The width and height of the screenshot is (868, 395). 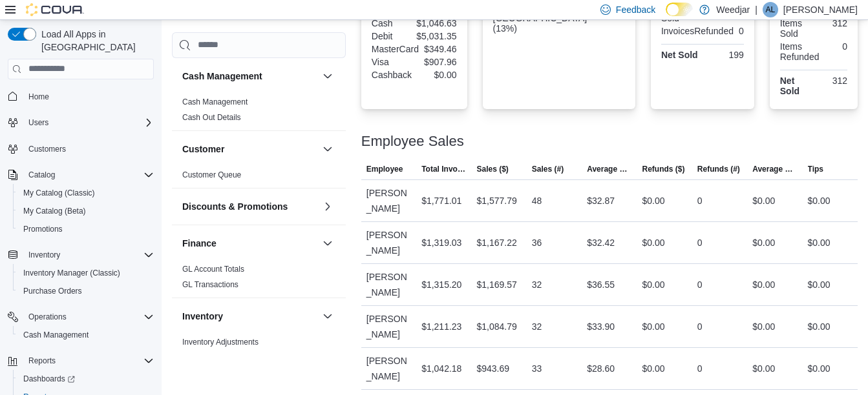 What do you see at coordinates (770, 9) in the screenshot?
I see `span: AL` at bounding box center [770, 9].